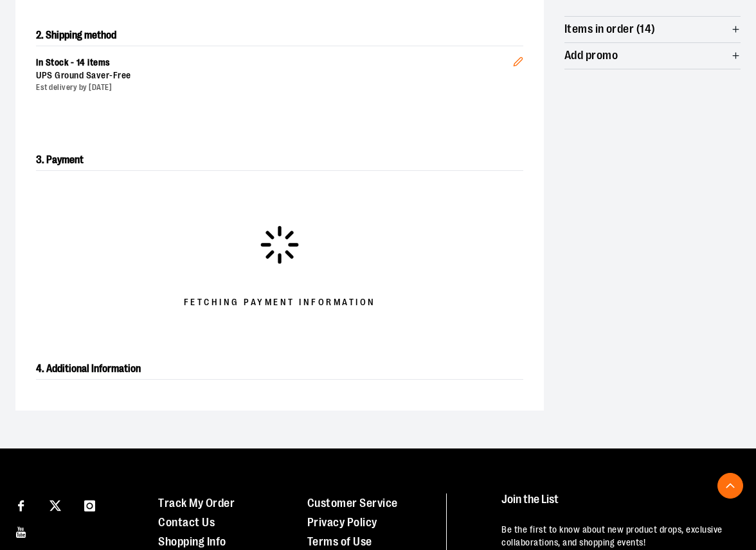 This screenshot has height=550, width=756. I want to click on button: Items in order (14), so click(652, 30).